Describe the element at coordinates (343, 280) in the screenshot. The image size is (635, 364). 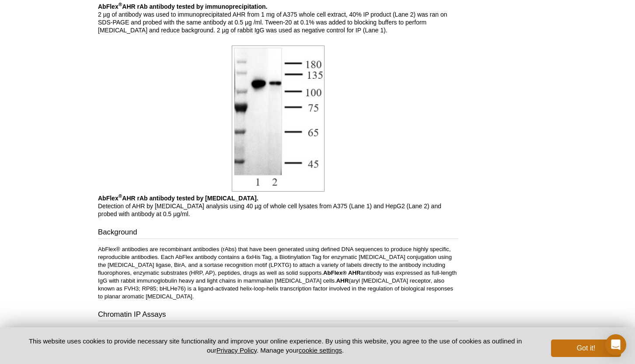
I see `strong: AHR` at that location.